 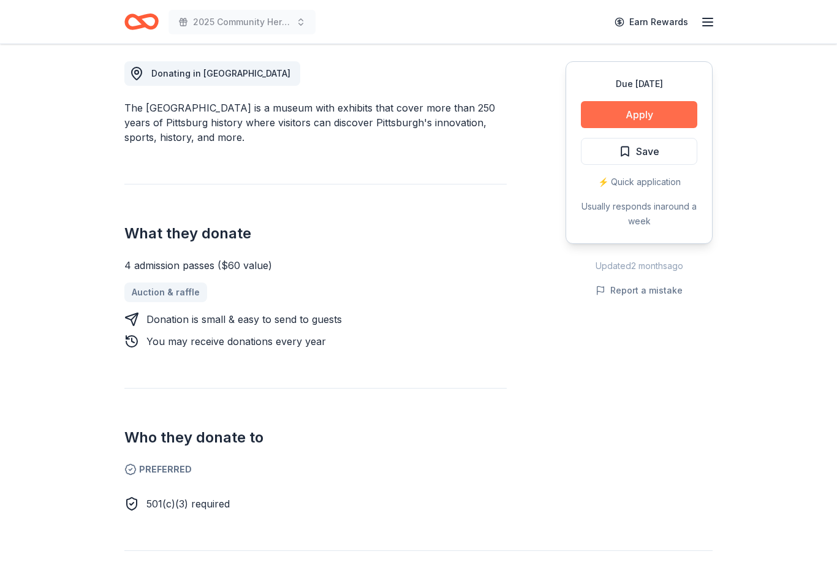 What do you see at coordinates (141, 21) in the screenshot?
I see `a: Home` at bounding box center [141, 21].